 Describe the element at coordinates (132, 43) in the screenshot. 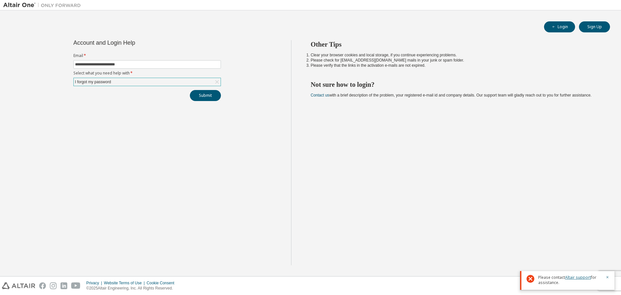

I see `div: Account and Login Help` at that location.